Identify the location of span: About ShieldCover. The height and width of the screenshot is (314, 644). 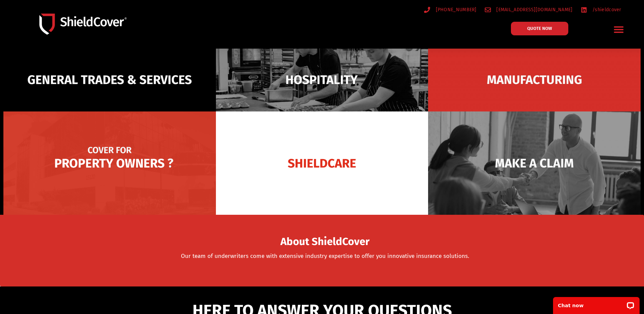
(325, 242).